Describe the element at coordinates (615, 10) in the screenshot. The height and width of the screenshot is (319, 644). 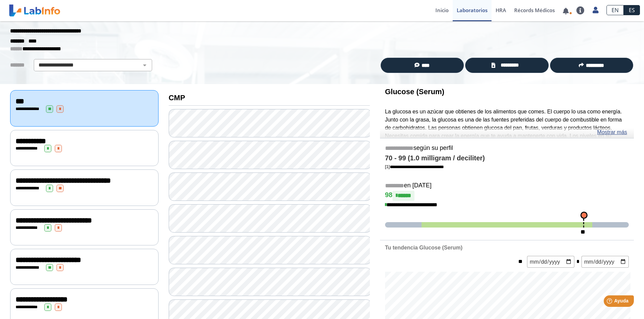
I see `a: EN` at that location.